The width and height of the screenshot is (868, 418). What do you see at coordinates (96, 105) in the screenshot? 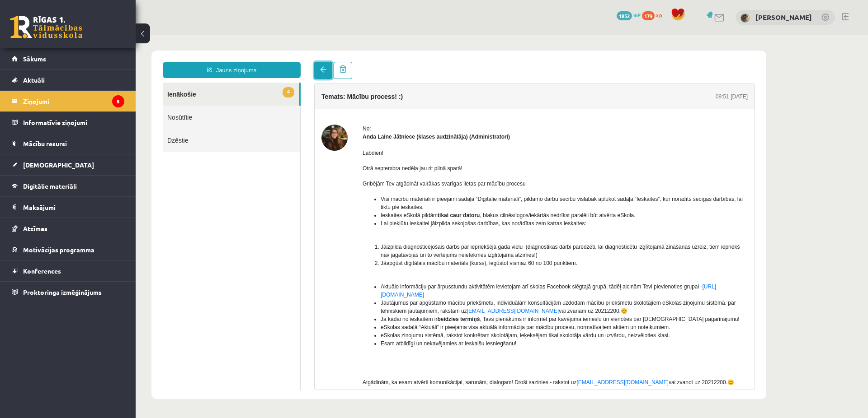
I see `a: Dzēstie` at bounding box center [96, 105].